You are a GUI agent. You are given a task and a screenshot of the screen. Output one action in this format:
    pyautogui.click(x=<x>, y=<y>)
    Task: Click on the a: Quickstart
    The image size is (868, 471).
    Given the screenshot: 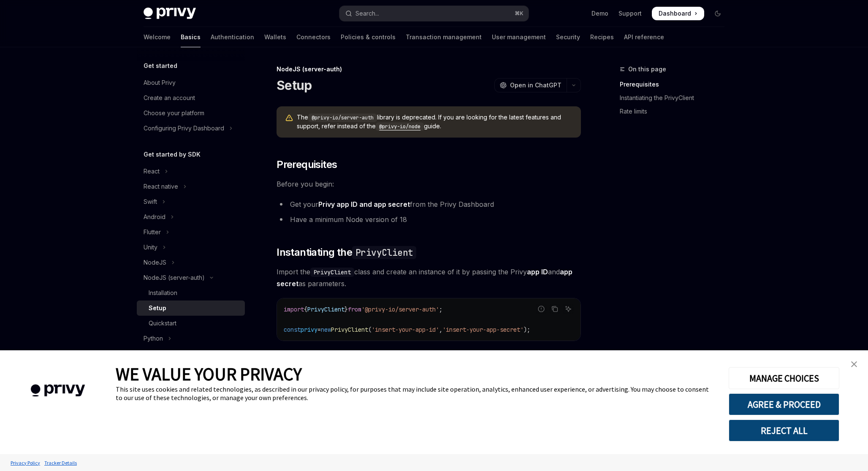 What is the action you would take?
    pyautogui.click(x=191, y=323)
    